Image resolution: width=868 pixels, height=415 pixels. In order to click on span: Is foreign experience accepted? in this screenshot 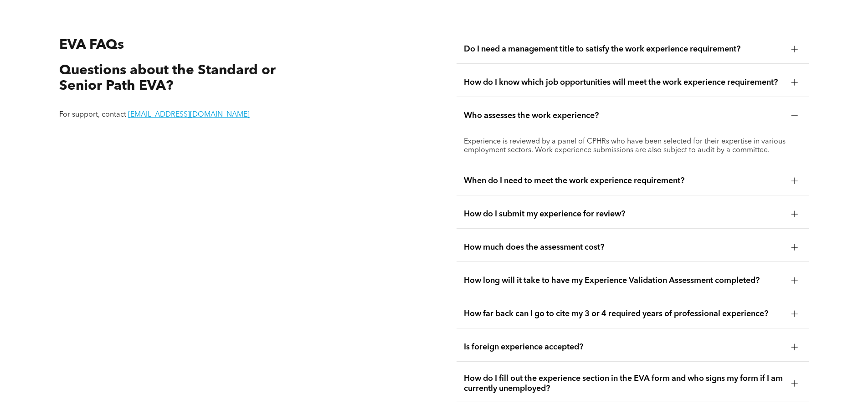, I will do `click(624, 347)`.